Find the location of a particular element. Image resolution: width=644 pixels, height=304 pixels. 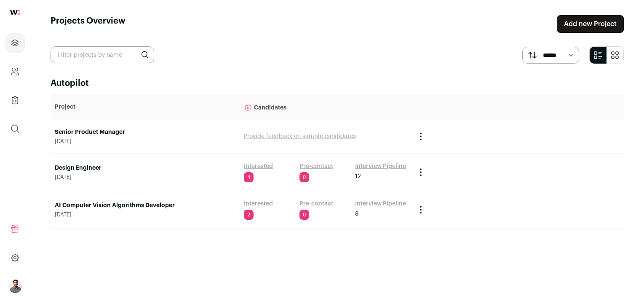

span: 12 is located at coordinates (358, 176).